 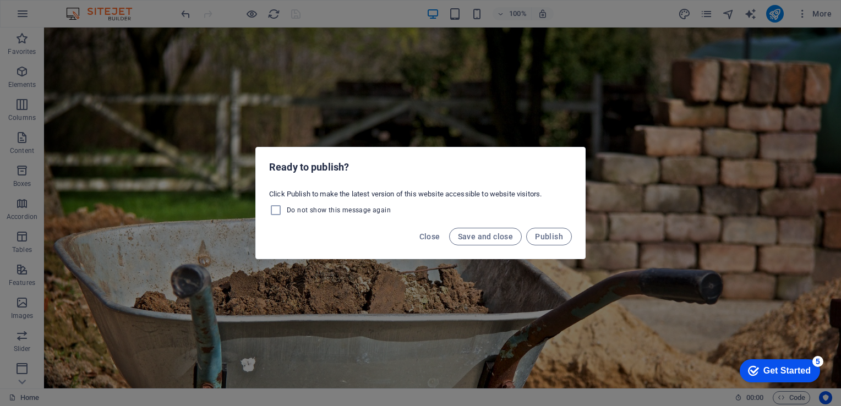 What do you see at coordinates (49, 17) in the screenshot?
I see `div: Get Started 5 items remaining, 0% complete` at bounding box center [49, 17].